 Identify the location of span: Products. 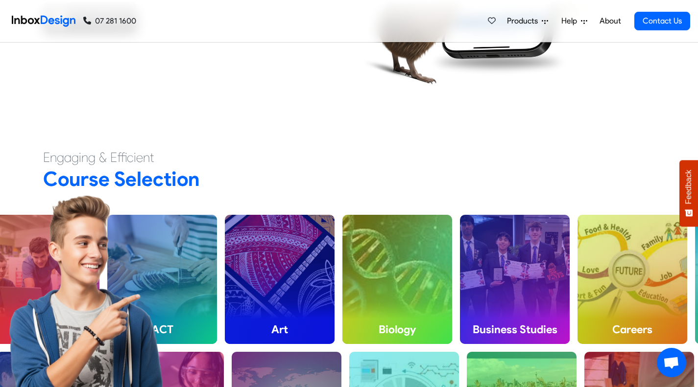
(524, 21).